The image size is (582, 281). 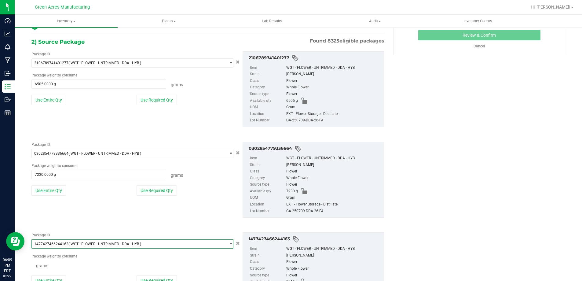 What do you see at coordinates (66, 21) in the screenshot?
I see `span: Inventory` at bounding box center [66, 21].